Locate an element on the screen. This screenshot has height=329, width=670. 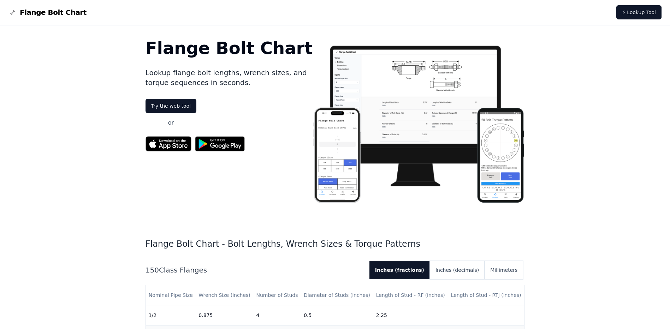
th: Length of Stud - RF (inches) is located at coordinates (411, 295).